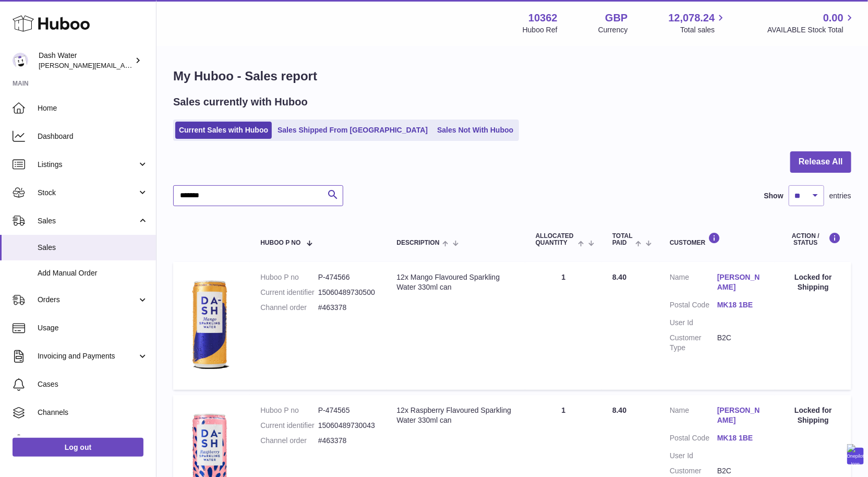 This screenshot has height=477, width=868. Describe the element at coordinates (704, 29) in the screenshot. I see `span: Total sales` at that location.